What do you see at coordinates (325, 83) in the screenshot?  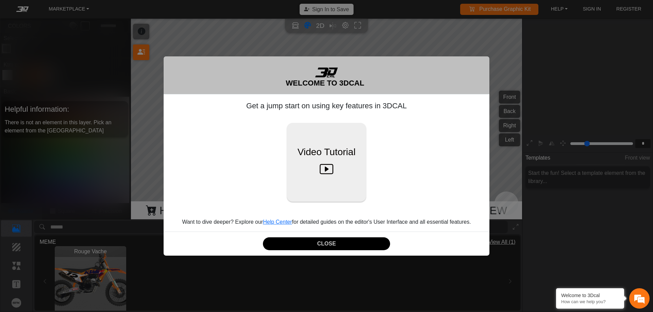 I see `h5: WELCOME TO 3DCAL` at bounding box center [325, 83].